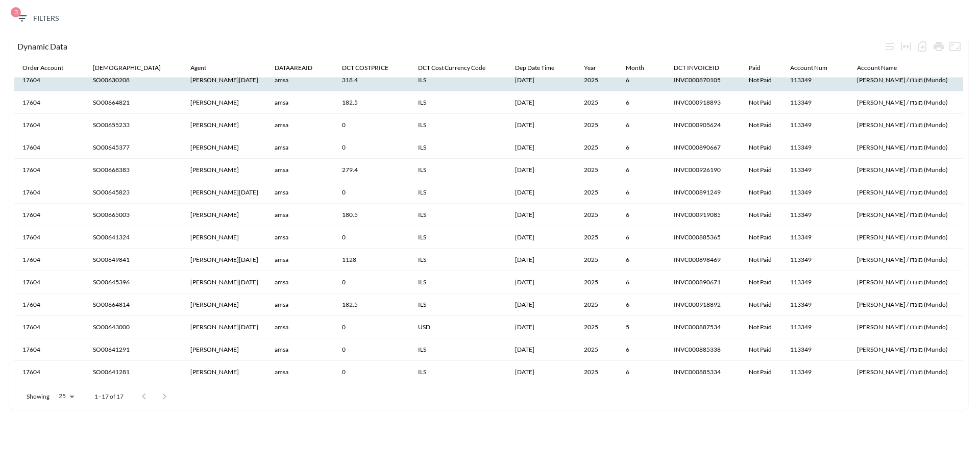 Image resolution: width=980 pixels, height=465 pixels. I want to click on span: Account Num, so click(816, 68).